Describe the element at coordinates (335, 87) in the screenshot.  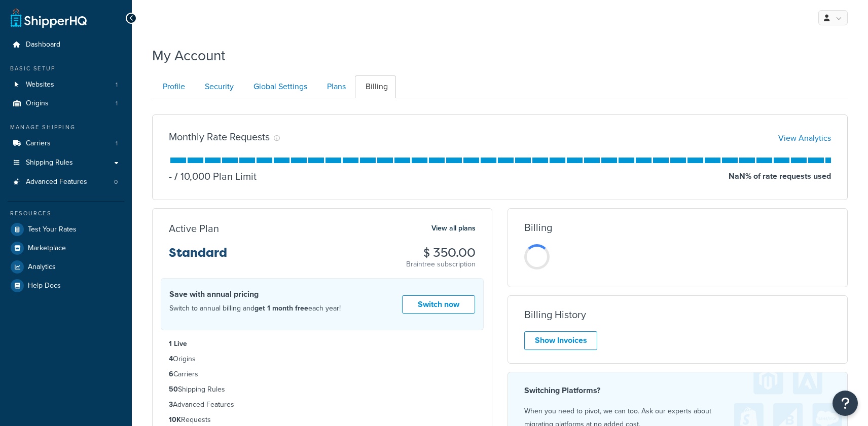
I see `a: Plans` at that location.